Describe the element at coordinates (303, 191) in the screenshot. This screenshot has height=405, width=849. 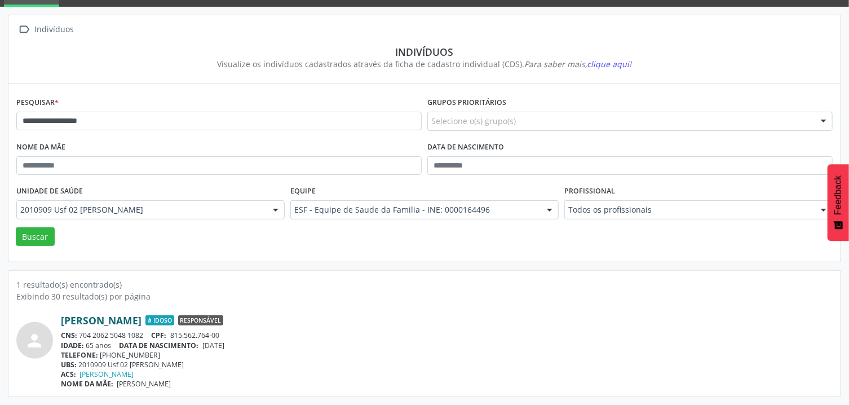
I see `label: Equipe` at that location.